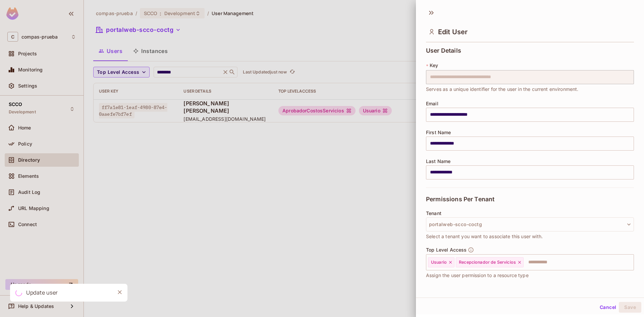 This screenshot has height=317, width=644. What do you see at coordinates (485, 236) in the screenshot?
I see `span: Select a tenant you want to associate this user with.` at bounding box center [485, 236].